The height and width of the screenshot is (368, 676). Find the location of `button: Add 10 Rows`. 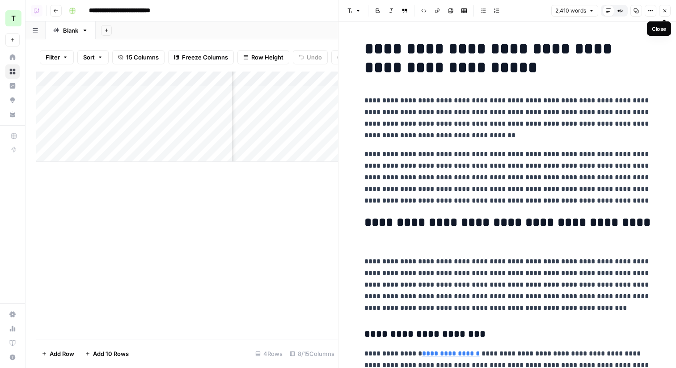

button: Add 10 Rows is located at coordinates (107, 354).